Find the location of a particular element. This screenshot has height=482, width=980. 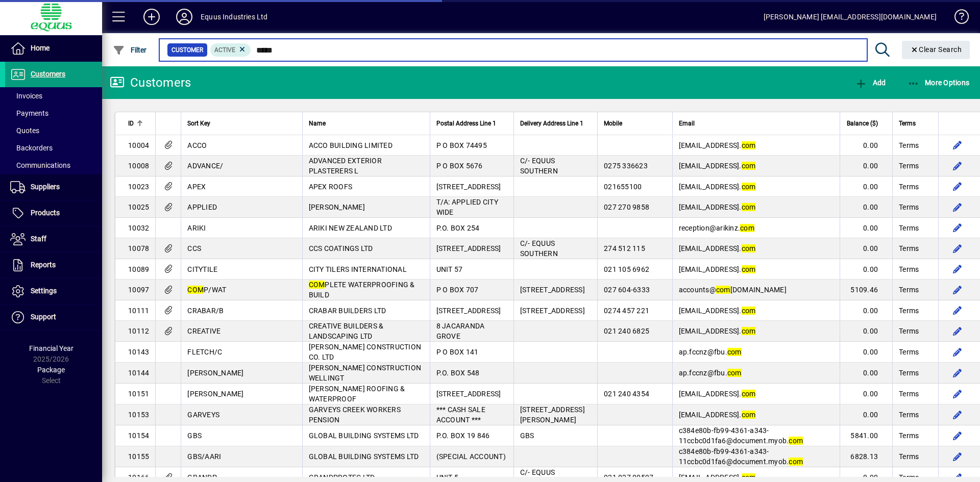

span: Add is located at coordinates (870, 83).